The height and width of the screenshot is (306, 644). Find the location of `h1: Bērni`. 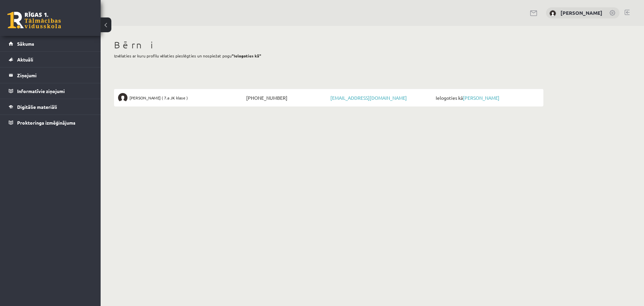

h1: Bērni is located at coordinates (329, 45).